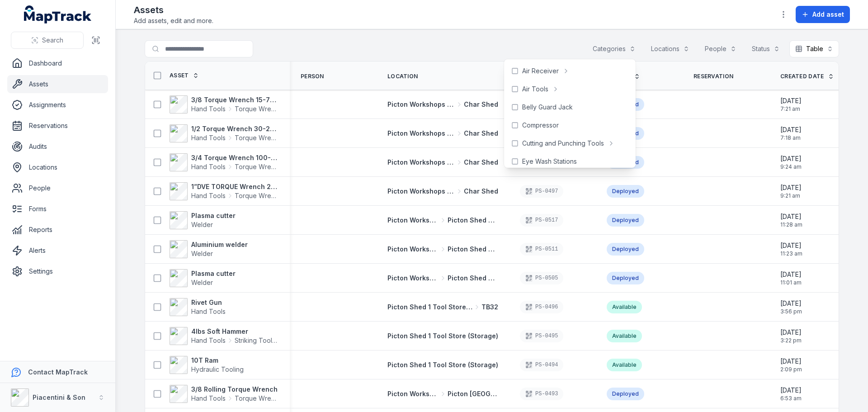 This screenshot has width=868, height=412. I want to click on a: MapTrack, so click(58, 15).